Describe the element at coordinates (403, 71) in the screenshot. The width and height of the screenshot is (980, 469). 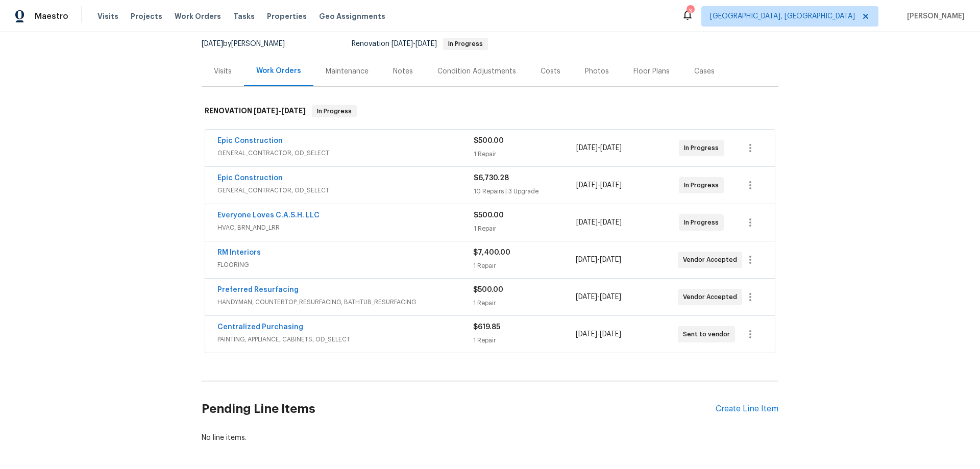
I see `div: Notes` at that location.